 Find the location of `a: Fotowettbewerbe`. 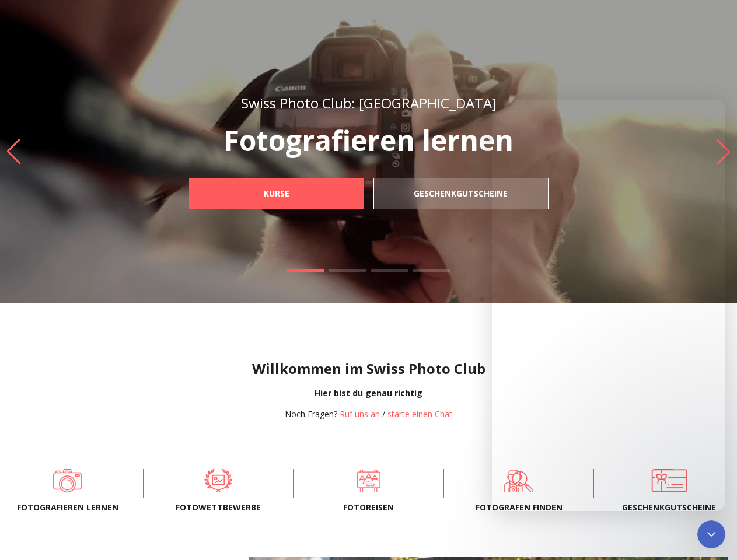

a: Fotowettbewerbe is located at coordinates (218, 481).